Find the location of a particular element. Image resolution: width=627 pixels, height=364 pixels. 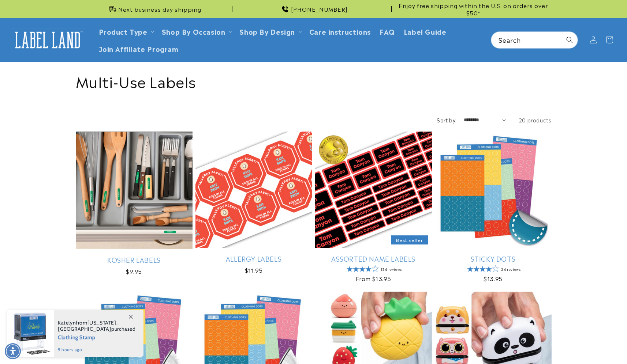

span: Clothing Stamp is located at coordinates (96, 337).